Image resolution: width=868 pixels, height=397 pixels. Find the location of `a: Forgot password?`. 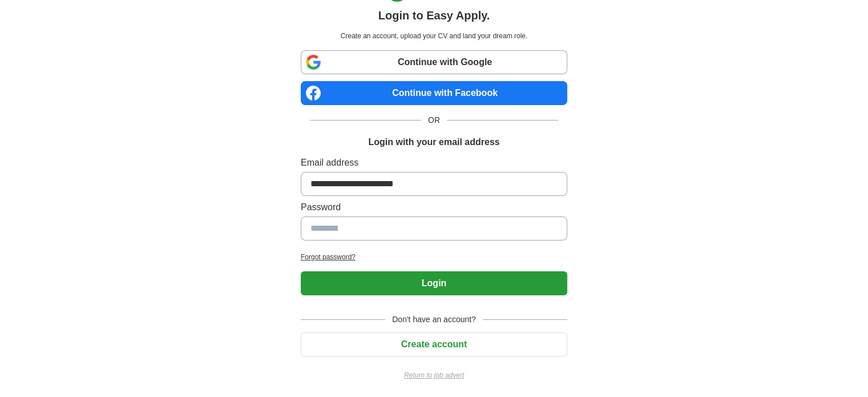

a: Forgot password? is located at coordinates (434, 257).